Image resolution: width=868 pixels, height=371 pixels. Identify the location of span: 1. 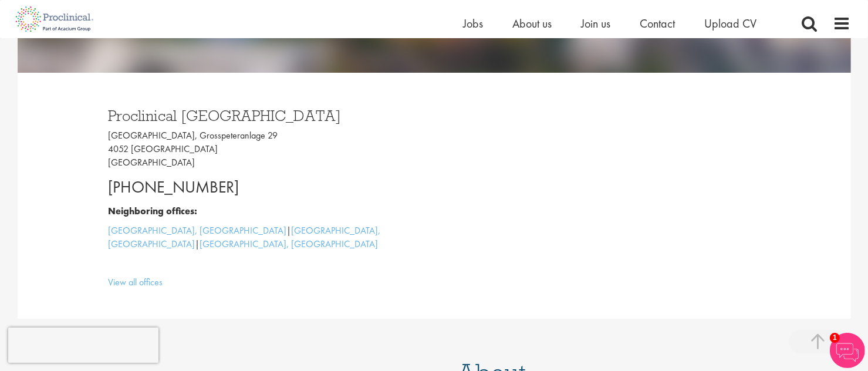
(834, 337).